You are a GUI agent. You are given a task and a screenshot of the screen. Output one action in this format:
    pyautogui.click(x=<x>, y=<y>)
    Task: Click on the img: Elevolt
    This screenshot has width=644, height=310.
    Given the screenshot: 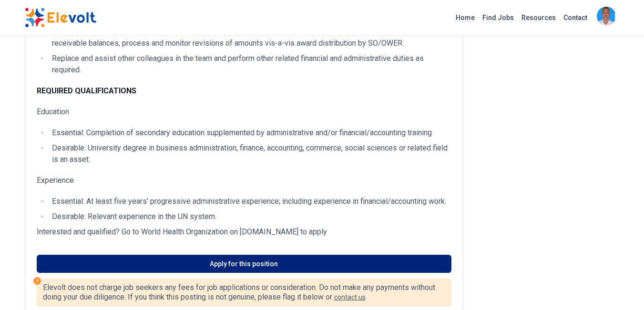 What is the action you would take?
    pyautogui.click(x=60, y=17)
    